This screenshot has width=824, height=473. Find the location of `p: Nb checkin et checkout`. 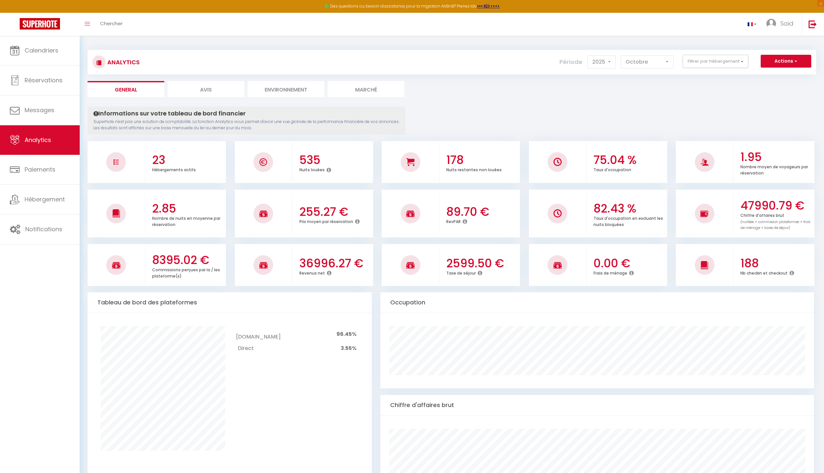

p: Nb checkin et checkout is located at coordinates (764, 272).